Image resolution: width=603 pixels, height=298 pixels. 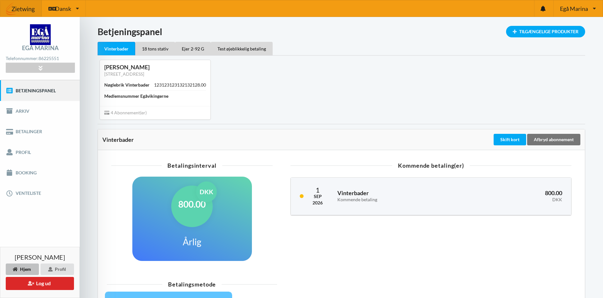 I want to click on div: 1, so click(x=318, y=189).